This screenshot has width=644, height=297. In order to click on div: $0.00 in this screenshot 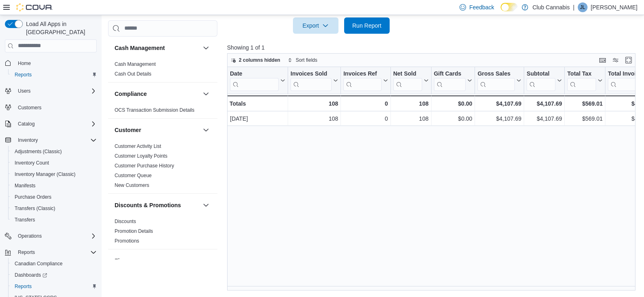, I will do `click(453, 119)`.